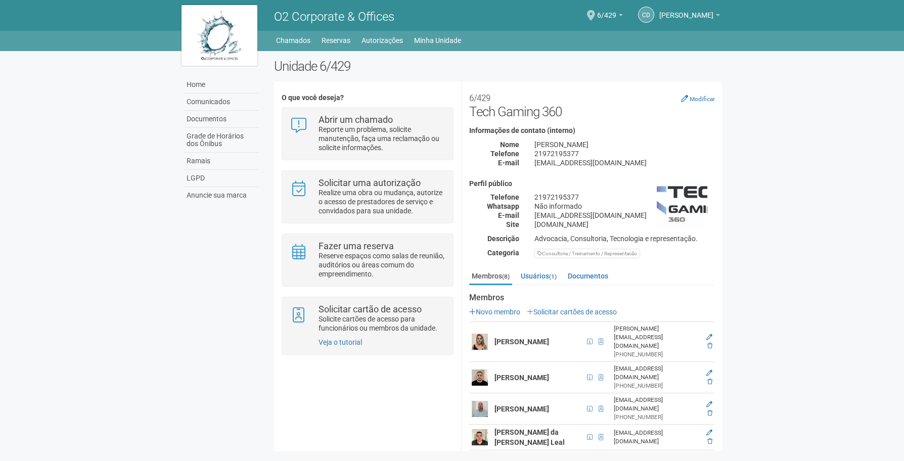  What do you see at coordinates (367, 134) in the screenshot?
I see `a: Abrir um chamado Reporte um problema, solicite manutenção, faça uma reclamação ou solicite inform...` at bounding box center [367, 134].